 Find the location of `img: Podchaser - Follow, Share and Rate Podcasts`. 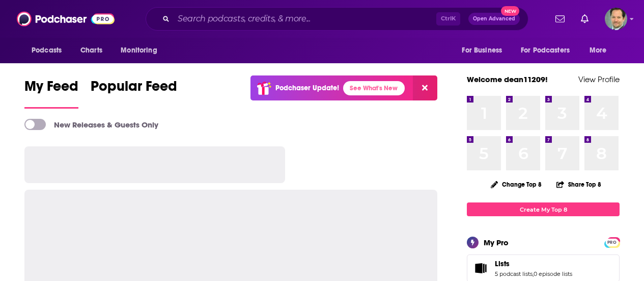

img: Podchaser - Follow, Share and Rate Podcasts is located at coordinates (65, 19).